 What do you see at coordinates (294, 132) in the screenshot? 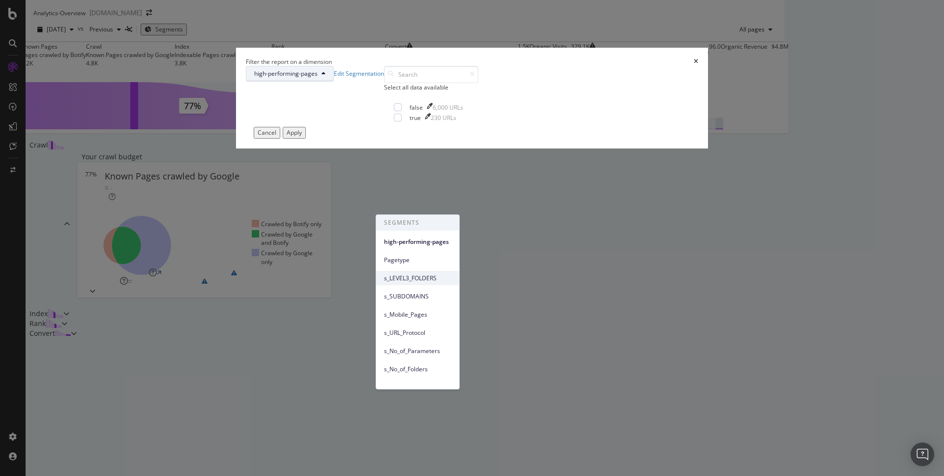
I see `button: Apply` at bounding box center [294, 132].